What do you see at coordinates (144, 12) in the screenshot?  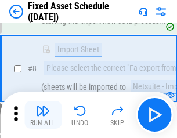 I see `img: Support` at bounding box center [144, 12].